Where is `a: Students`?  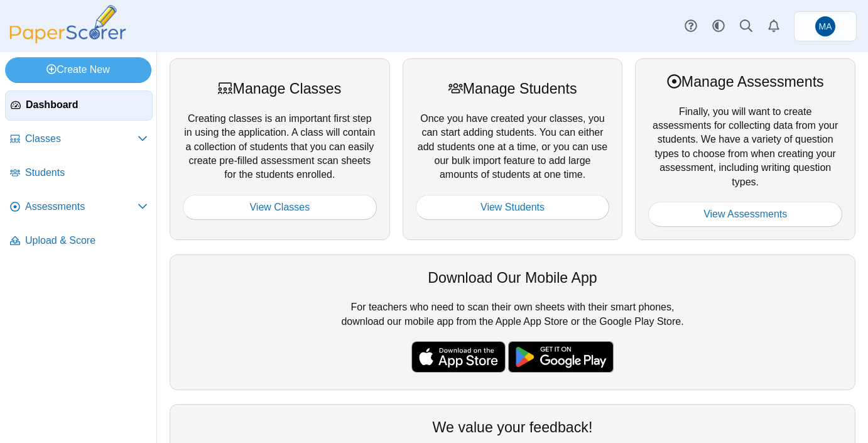
a: Students is located at coordinates (79, 173).